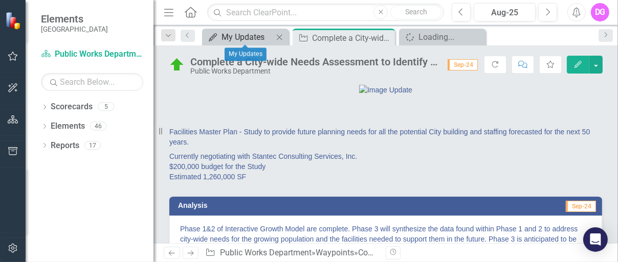  I want to click on a: My Updates, so click(239, 37).